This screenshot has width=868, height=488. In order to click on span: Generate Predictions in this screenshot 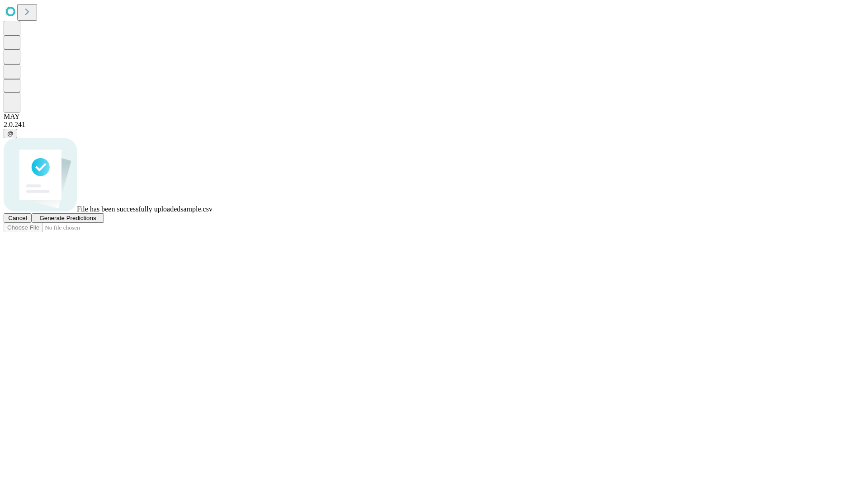, I will do `click(67, 218)`.